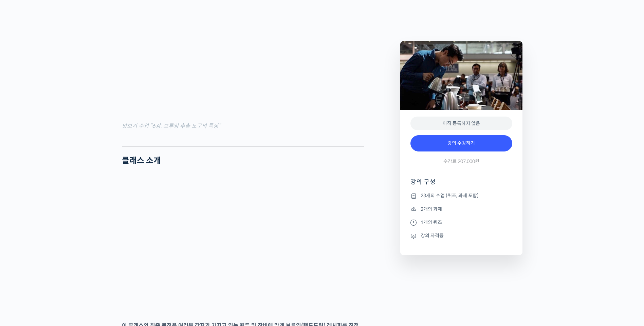 The width and height of the screenshot is (644, 326). I want to click on a: 대화, so click(66, 224).